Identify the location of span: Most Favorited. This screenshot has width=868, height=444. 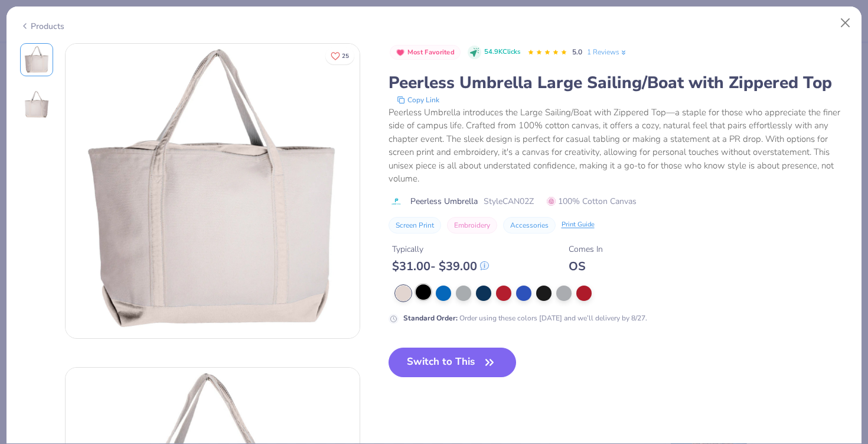
(431, 52).